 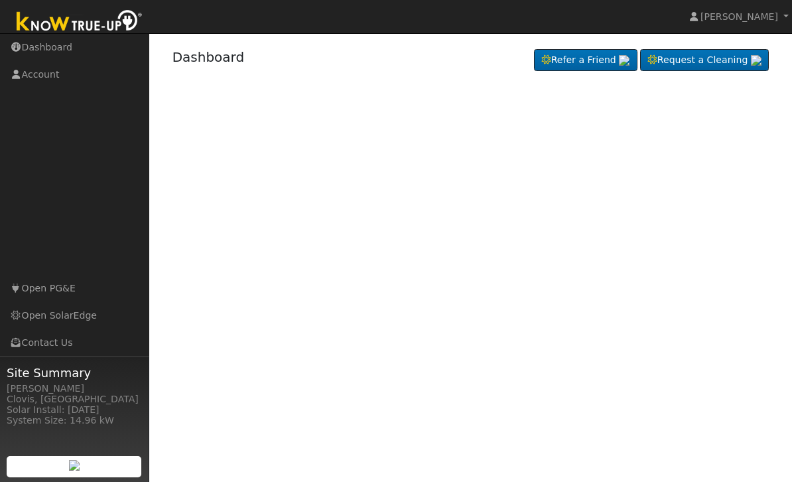 What do you see at coordinates (80, 22) in the screenshot?
I see `img: Know True-Up` at bounding box center [80, 22].